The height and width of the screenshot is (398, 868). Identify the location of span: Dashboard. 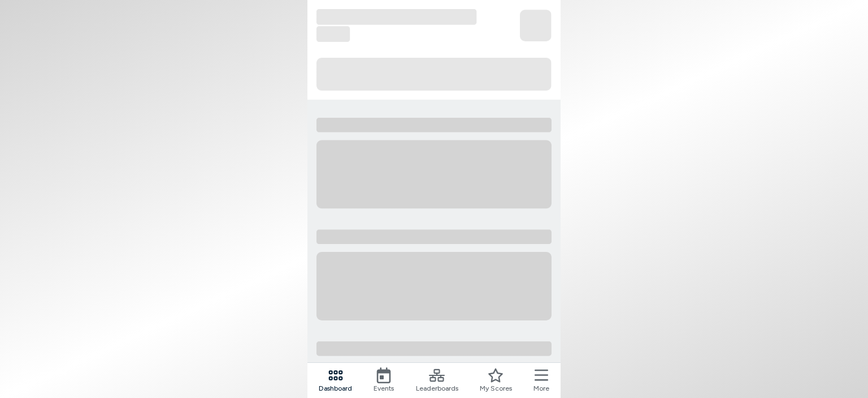
(335, 388).